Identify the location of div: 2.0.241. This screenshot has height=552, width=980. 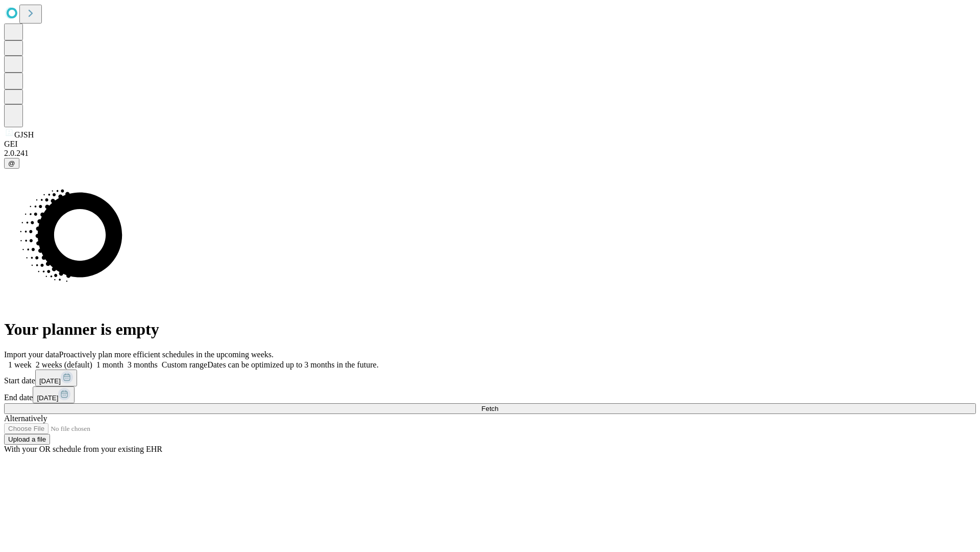
(490, 154).